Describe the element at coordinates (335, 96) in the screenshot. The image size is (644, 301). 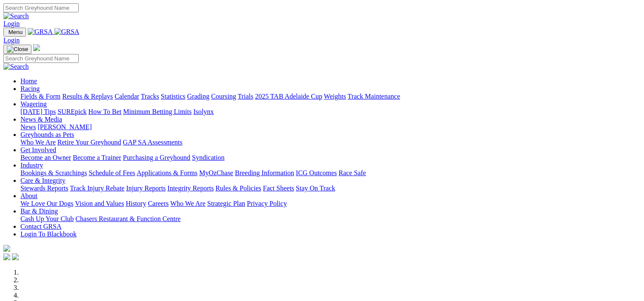
I see `a: Weights` at that location.